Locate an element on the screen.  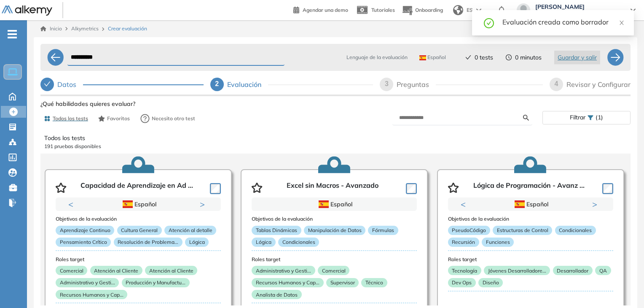
span: Alkymetrics is located at coordinates (85, 28).